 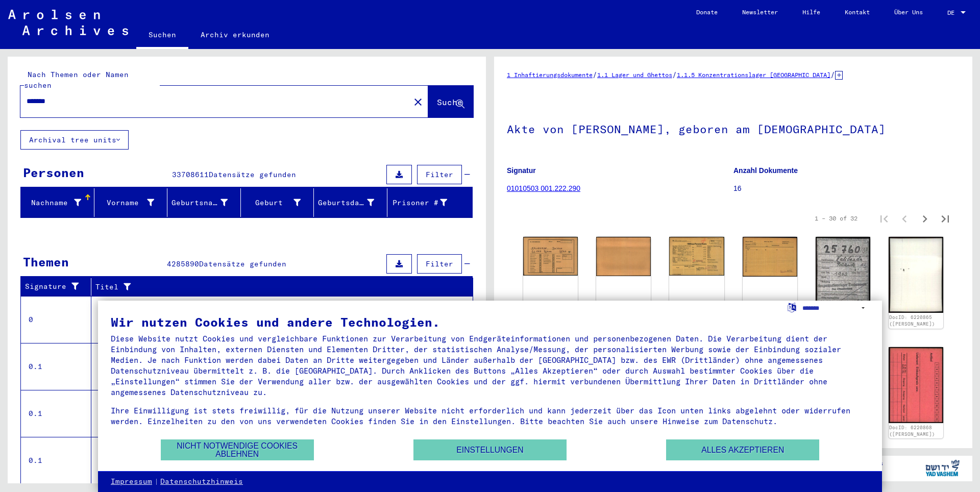 I want to click on mat-header-cell: Vorname, so click(x=131, y=203).